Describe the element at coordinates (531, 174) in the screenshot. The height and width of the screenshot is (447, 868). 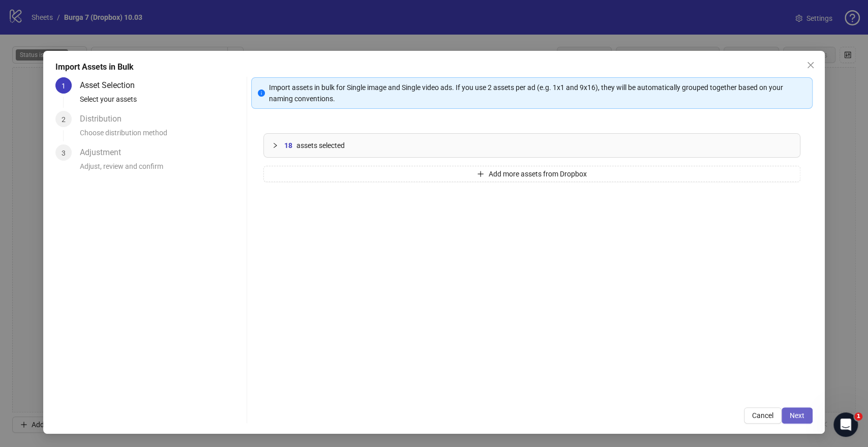
I see `button: Add more assets from Dropbox` at that location.